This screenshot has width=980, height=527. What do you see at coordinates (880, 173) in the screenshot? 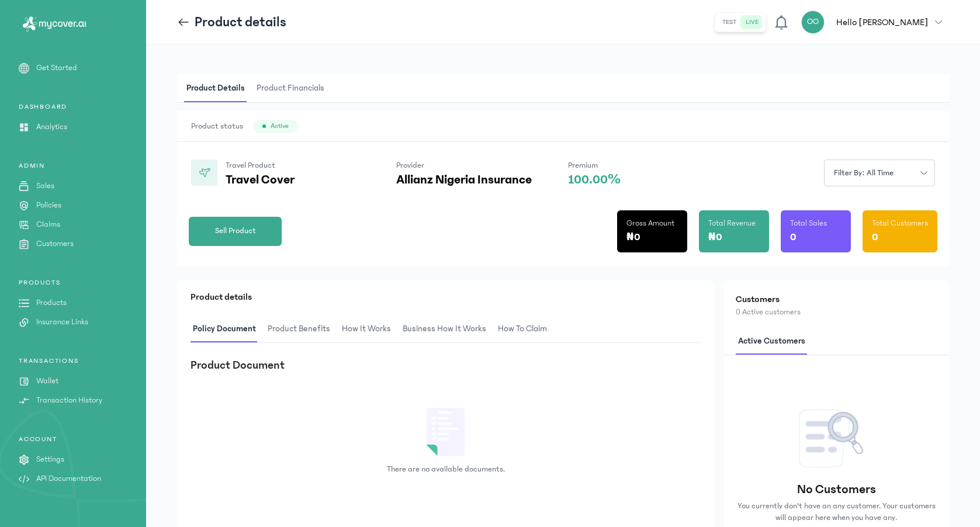
I see `button: Filter by: all time` at bounding box center [880, 173].